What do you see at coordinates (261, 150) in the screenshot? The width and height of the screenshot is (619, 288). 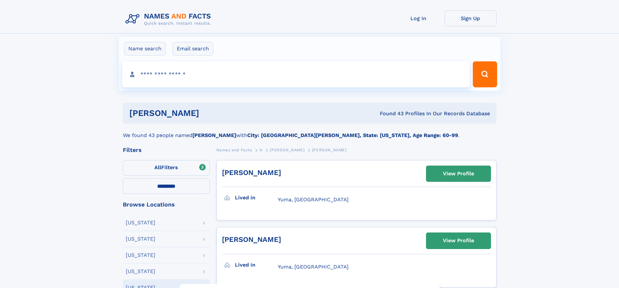 I see `a: N` at bounding box center [261, 150].